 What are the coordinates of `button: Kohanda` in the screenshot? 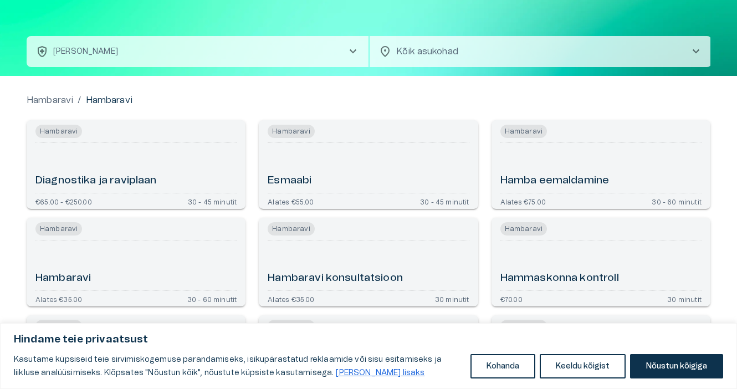 It's located at (503, 367).